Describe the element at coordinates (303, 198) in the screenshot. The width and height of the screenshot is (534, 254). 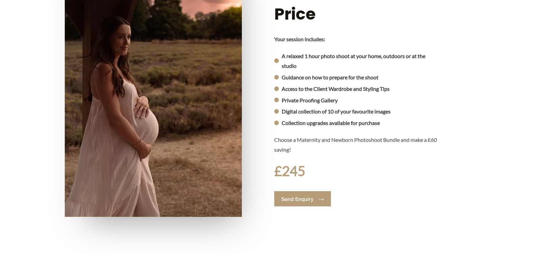
I see `a: Send Enquiry` at that location.